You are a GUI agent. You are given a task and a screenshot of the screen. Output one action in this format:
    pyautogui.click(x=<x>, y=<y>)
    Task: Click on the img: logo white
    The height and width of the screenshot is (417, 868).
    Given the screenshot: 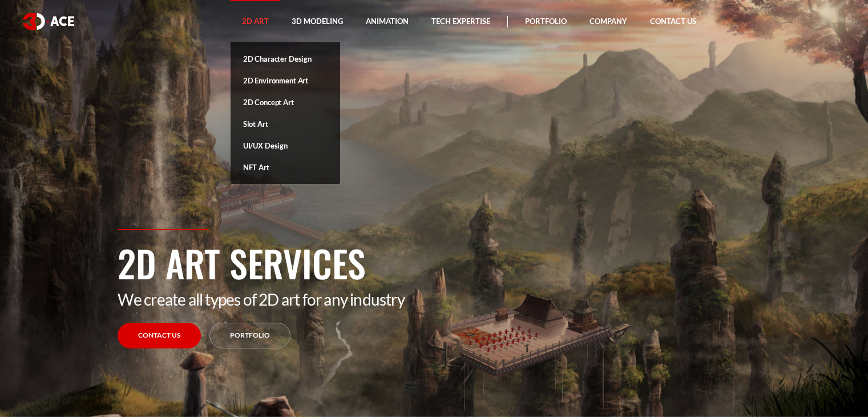 What is the action you would take?
    pyautogui.click(x=48, y=21)
    